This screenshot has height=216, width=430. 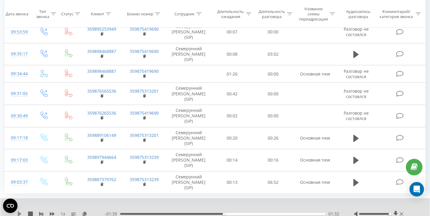 I want to click on div: 09:17:03, so click(x=18, y=160).